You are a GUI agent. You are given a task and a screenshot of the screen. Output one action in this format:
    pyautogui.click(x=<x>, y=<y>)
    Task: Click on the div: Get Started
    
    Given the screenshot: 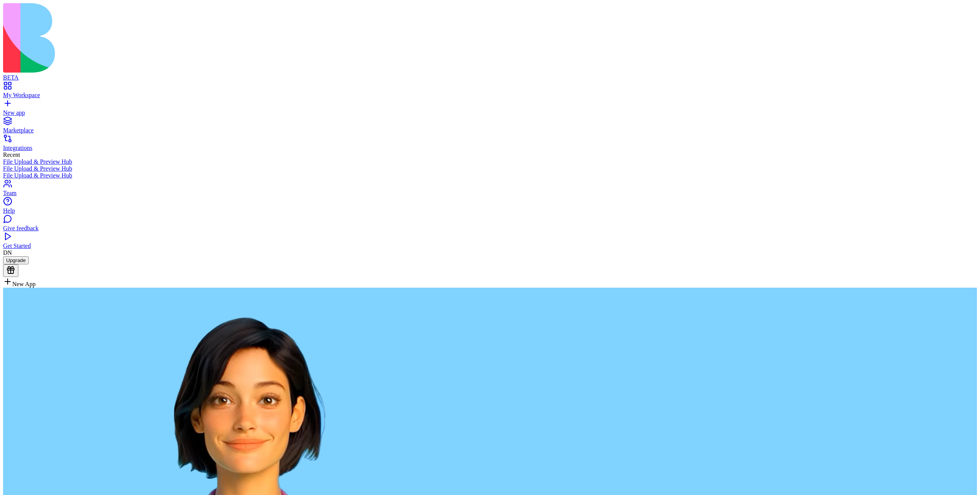 What is the action you would take?
    pyautogui.click(x=490, y=246)
    